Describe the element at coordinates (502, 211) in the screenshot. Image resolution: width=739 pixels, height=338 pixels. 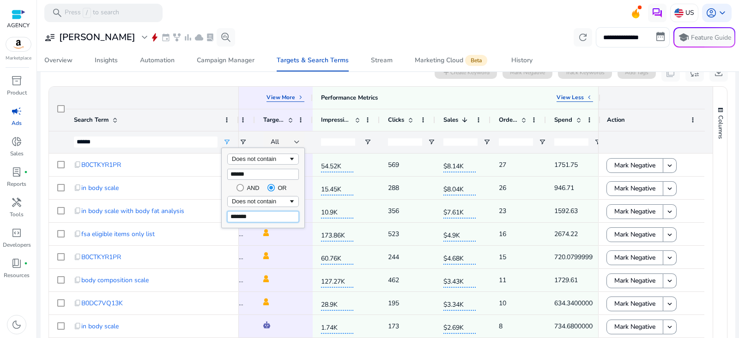
I see `p: 23` at that location.